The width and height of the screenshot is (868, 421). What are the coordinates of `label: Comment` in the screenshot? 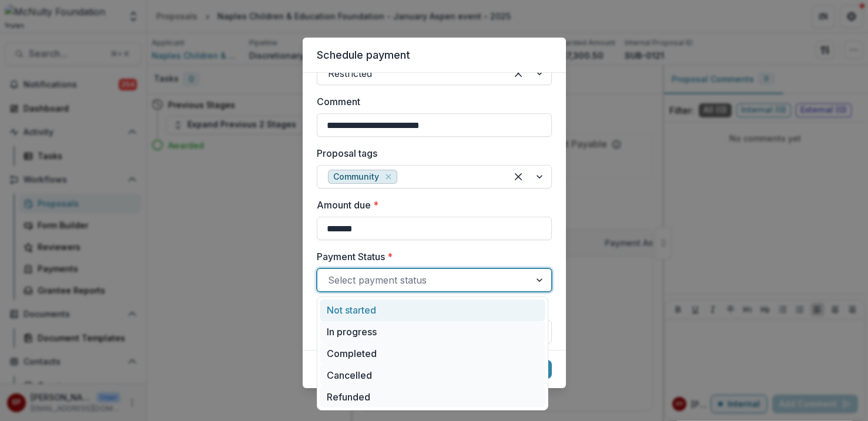 It's located at (431, 102).